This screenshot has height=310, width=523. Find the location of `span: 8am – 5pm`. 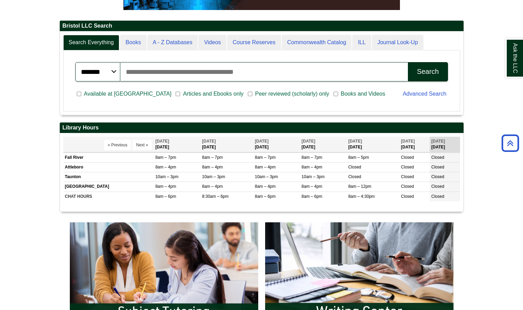

span: 8am – 5pm is located at coordinates (358, 158).